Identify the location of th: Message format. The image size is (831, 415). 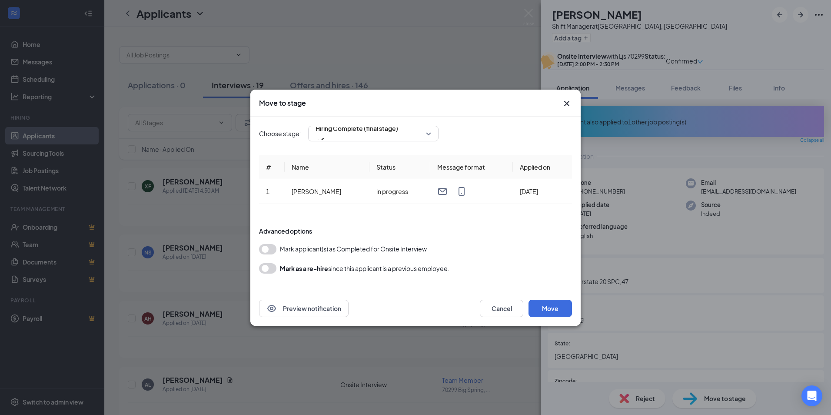
(472, 167).